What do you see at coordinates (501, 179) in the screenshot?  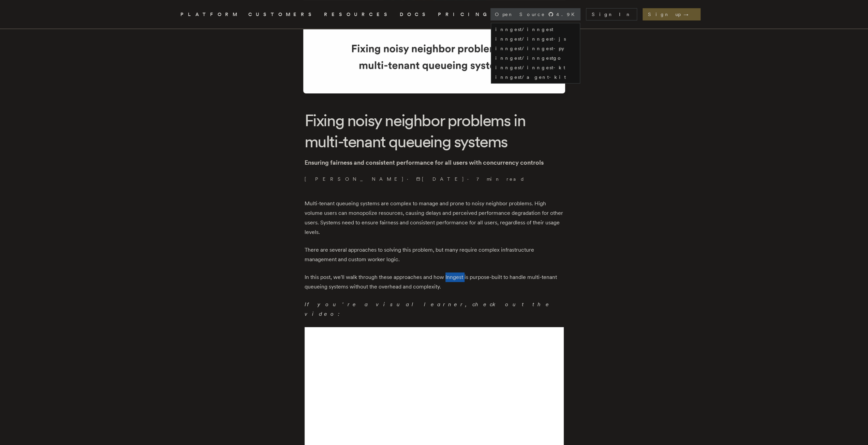 I see `span: 7 min read` at bounding box center [501, 179].